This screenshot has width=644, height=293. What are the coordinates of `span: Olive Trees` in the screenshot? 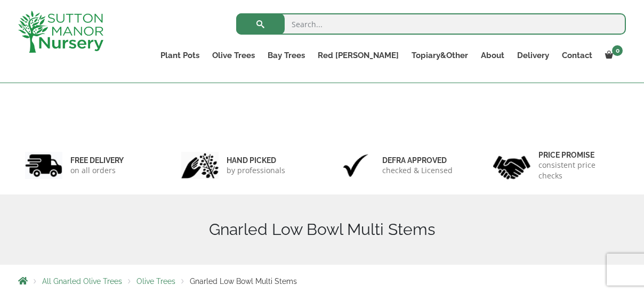 It's located at (156, 282).